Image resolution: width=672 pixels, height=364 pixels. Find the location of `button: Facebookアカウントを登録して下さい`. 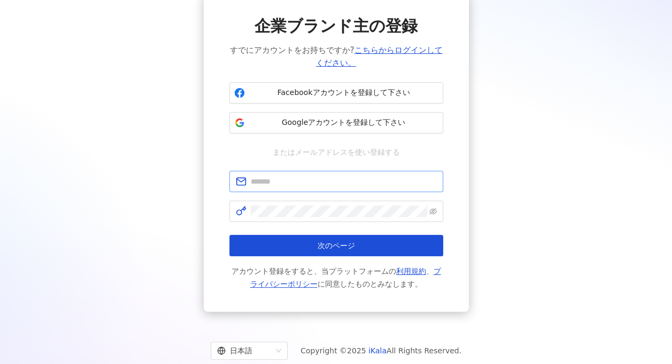

button: Facebookアカウントを登録して下さい is located at coordinates (336, 93).